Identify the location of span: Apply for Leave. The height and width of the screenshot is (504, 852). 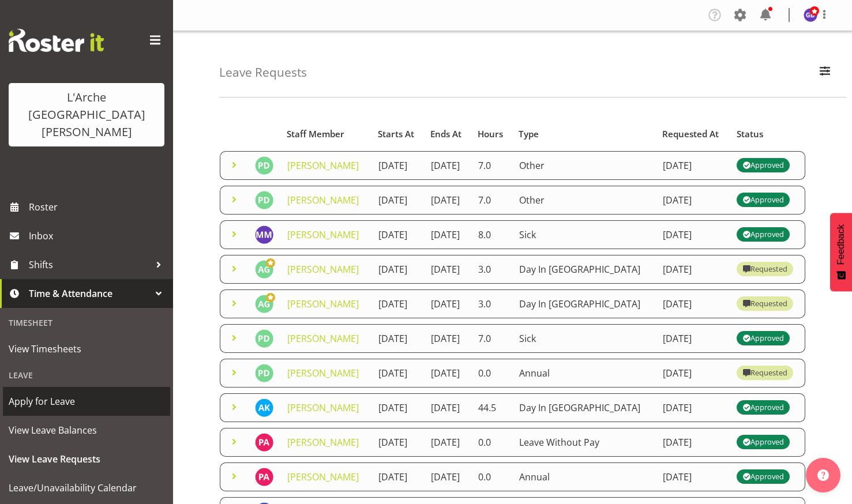
(87, 402).